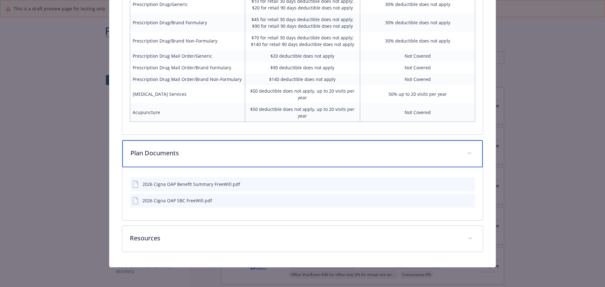  What do you see at coordinates (302, 56) in the screenshot?
I see `td: $20 deductible does not apply` at bounding box center [302, 56].